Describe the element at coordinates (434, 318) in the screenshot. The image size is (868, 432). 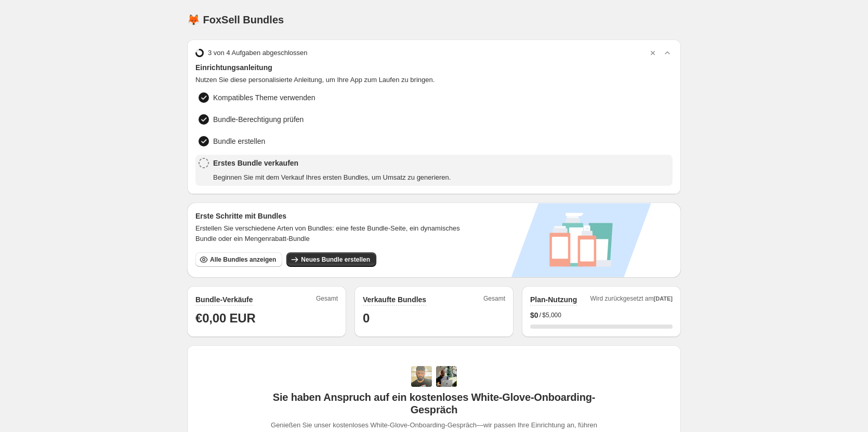
I see `h1: 0` at that location.